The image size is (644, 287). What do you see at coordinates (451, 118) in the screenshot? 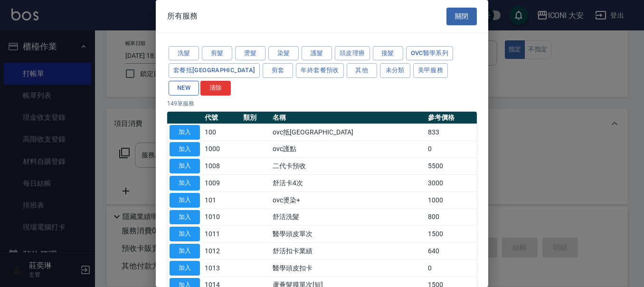
I see `th: 參考價格` at bounding box center [451, 118].